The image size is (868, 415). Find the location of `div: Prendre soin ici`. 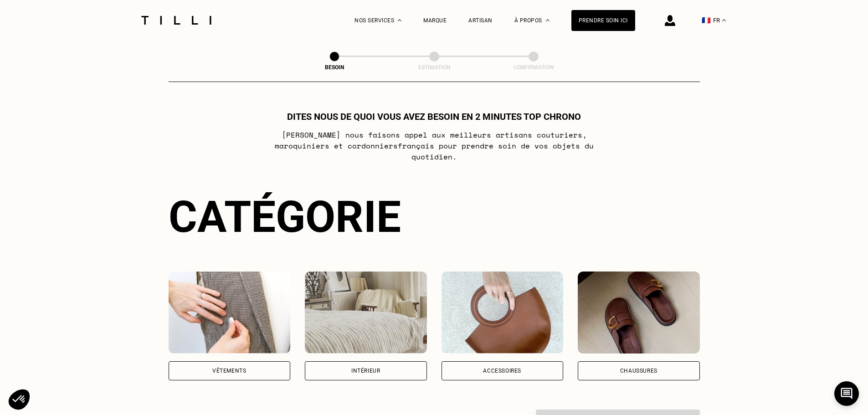

div: Prendre soin ici is located at coordinates (603, 21).